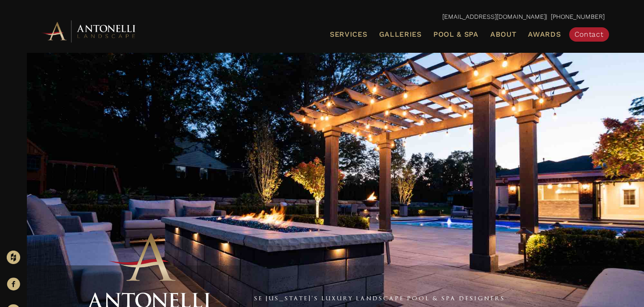 The image size is (644, 307). I want to click on a: Galleries, so click(400, 35).